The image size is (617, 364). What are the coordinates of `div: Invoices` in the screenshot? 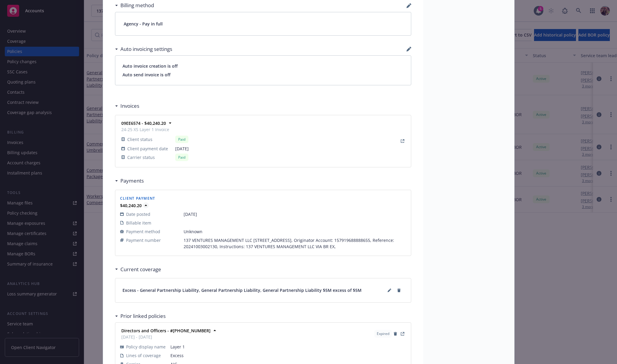 It's located at (127, 106).